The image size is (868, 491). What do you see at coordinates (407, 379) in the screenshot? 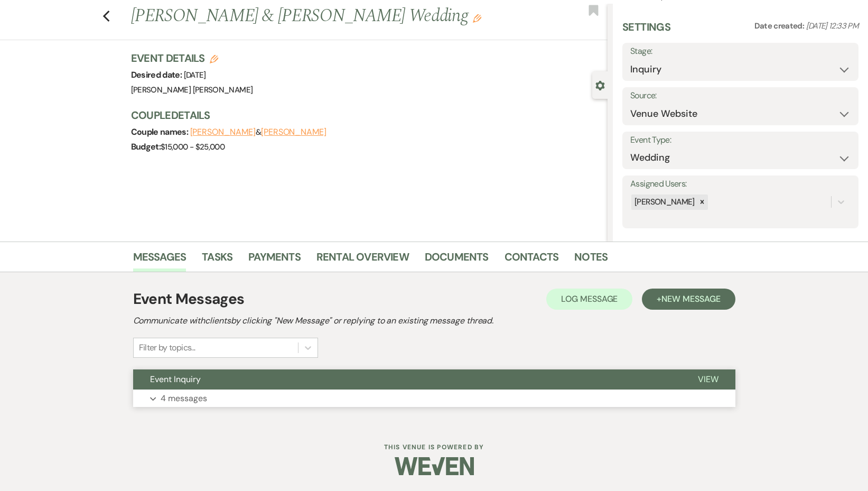
I see `button: Event Inquiry` at bounding box center [407, 379].